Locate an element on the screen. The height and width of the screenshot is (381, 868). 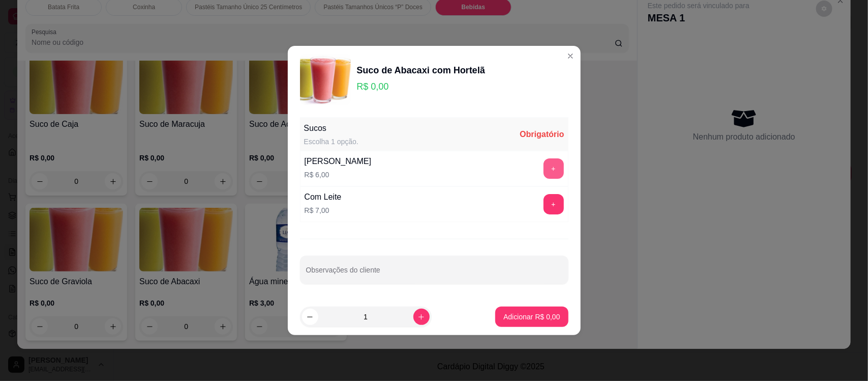
p: R$ 0,00 is located at coordinates (421, 87).